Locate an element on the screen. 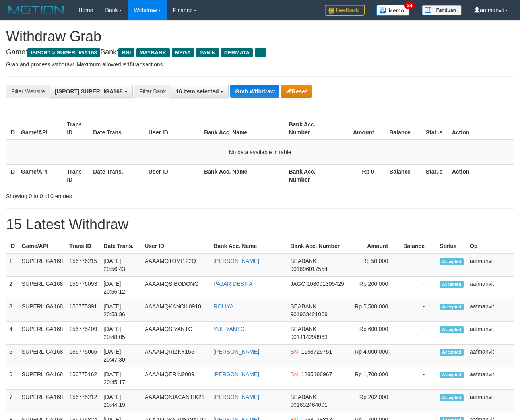 This screenshot has height=420, width=520. span: Copy 901696017554 to clipboard is located at coordinates (309, 269).